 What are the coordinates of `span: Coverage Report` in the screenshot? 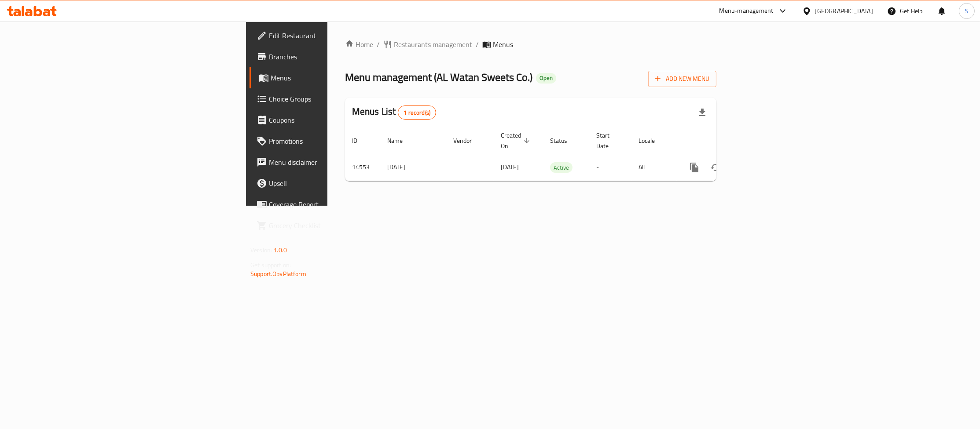 It's located at (336, 204).